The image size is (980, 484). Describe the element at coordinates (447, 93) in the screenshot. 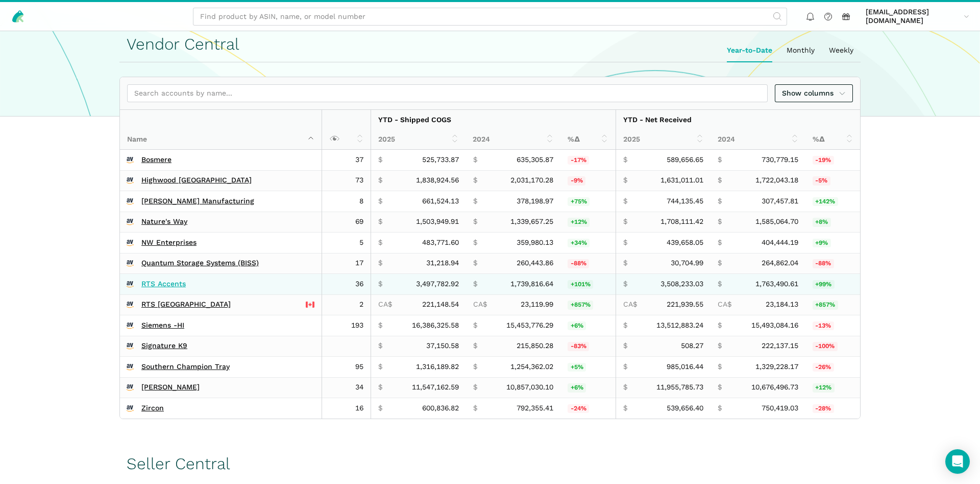

I see `input: Search accounts by name...` at that location.